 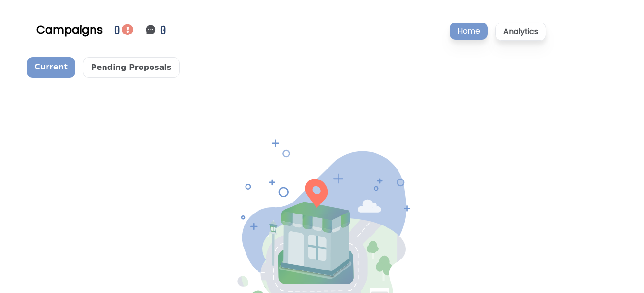 What do you see at coordinates (69, 30) in the screenshot?
I see `div: Campaigns` at bounding box center [69, 30].